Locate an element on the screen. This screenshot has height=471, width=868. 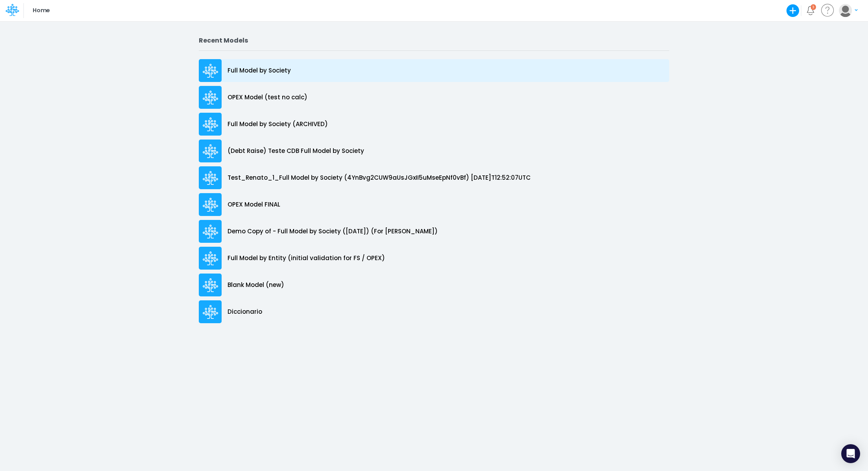
p: Full Model by Society (ARCHIVED) is located at coordinates (278, 124).